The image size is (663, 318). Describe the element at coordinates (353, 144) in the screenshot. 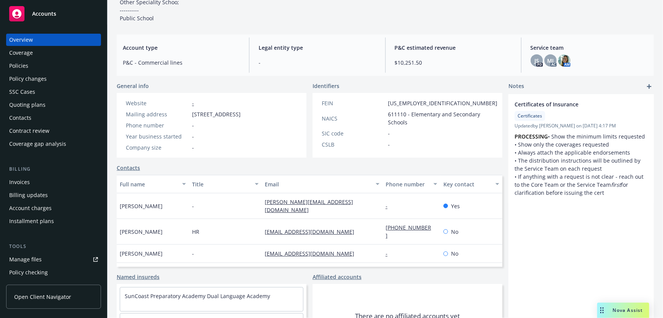

I see `div: CSLB` at that location.